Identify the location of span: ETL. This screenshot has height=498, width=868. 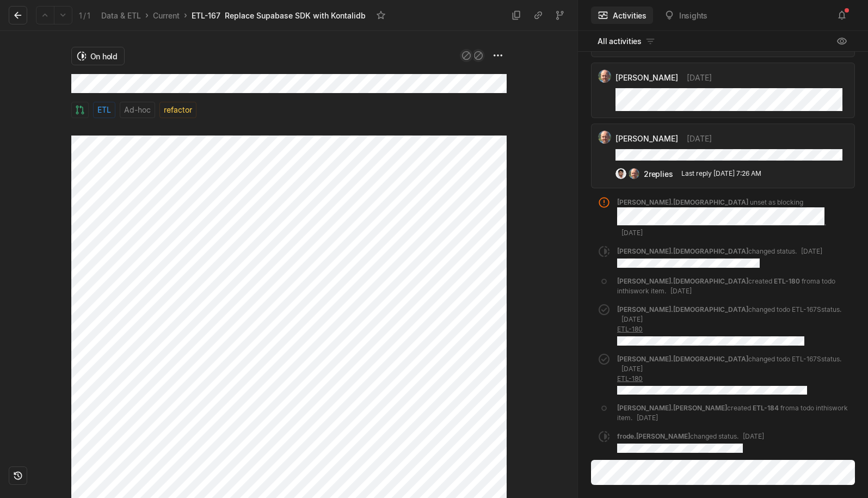
(104, 110).